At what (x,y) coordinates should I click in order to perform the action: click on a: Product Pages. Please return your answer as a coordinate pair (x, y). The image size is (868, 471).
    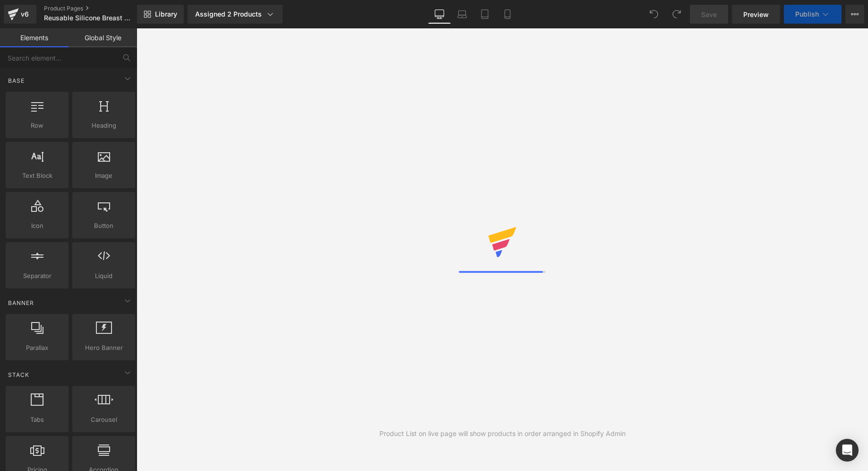
    Looking at the image, I should click on (98, 8).